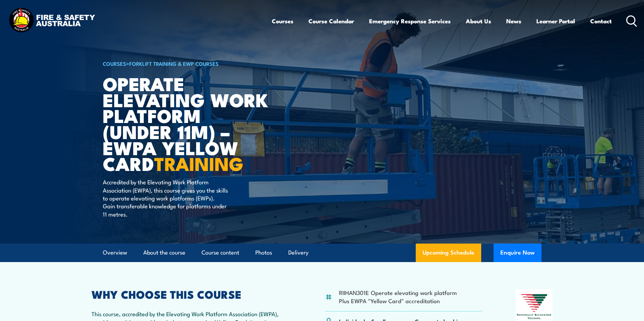 Image resolution: width=644 pixels, height=321 pixels. Describe the element at coordinates (115, 252) in the screenshot. I see `a: Overview` at that location.